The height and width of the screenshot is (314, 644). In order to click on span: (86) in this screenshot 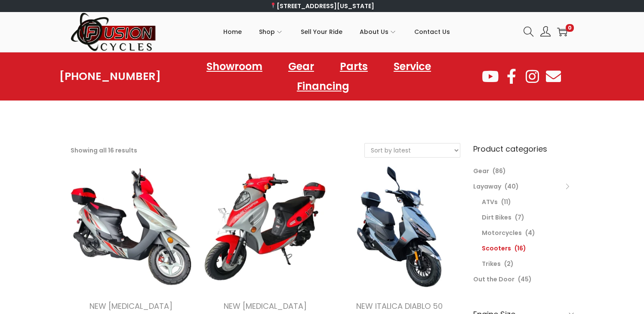, I will do `click(499, 171)`.